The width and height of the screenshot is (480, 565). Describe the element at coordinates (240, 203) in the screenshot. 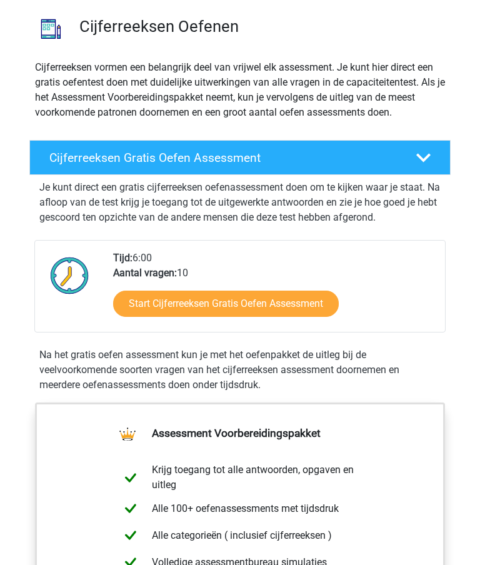

I see `p: Je kunt direct een gratis cijferreeksen oefenassessment doen om te kijken waar je staat. Na afloo...` at that location.